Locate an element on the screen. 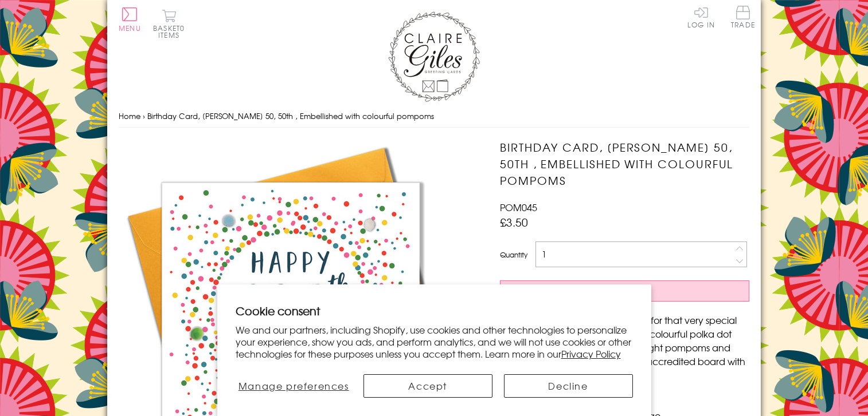 Image resolution: width=868 pixels, height=416 pixels. label: Quantity is located at coordinates (514, 255).